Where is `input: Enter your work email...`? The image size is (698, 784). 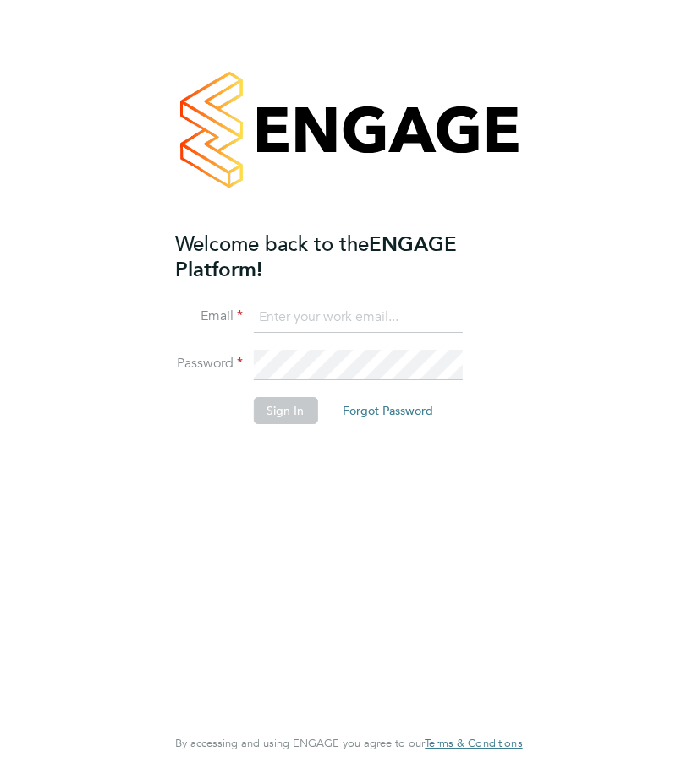 input: Enter your work email... is located at coordinates (357, 318).